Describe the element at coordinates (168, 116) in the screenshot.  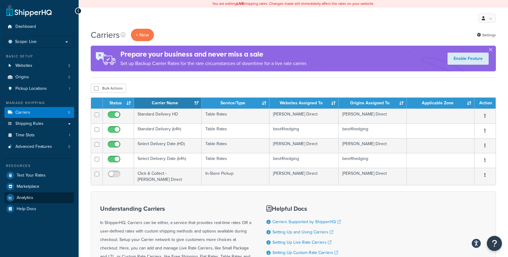
I see `td: Standard Delivery HD` at that location.